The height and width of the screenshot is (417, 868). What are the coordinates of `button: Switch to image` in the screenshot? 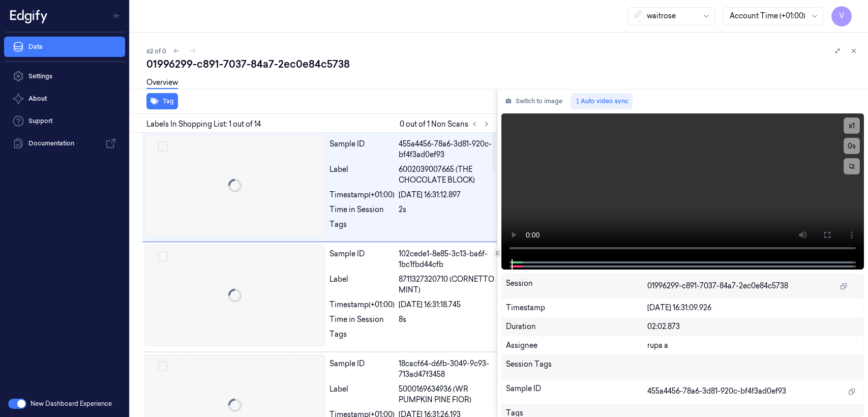 It's located at (534, 101).